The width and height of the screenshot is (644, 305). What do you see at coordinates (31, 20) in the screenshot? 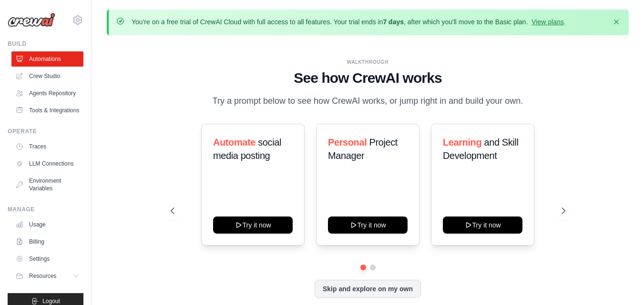
I see `img: Logo` at bounding box center [31, 20].